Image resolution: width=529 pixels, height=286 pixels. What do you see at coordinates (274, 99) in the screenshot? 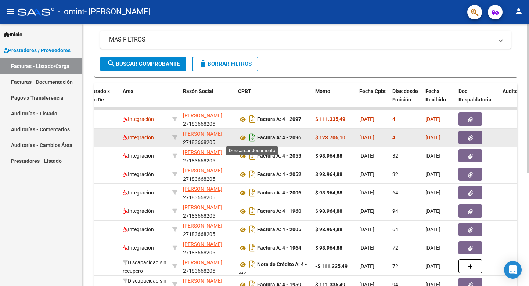
I see `datatable-header-cell: CPBT` at bounding box center [274, 99].